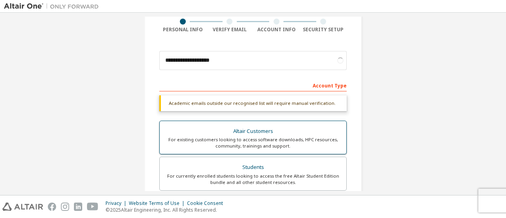 This screenshot has height=218, width=506. What do you see at coordinates (230, 30) in the screenshot?
I see `div: Verify Email` at bounding box center [230, 30].